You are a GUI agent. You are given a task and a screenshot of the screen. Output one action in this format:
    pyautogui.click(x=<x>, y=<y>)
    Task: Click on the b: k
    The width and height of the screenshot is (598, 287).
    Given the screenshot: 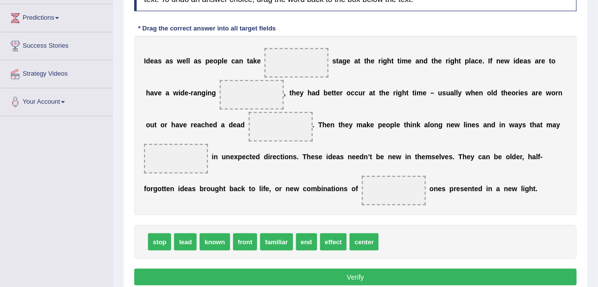 What is the action you would take?
    pyautogui.click(x=419, y=125)
    